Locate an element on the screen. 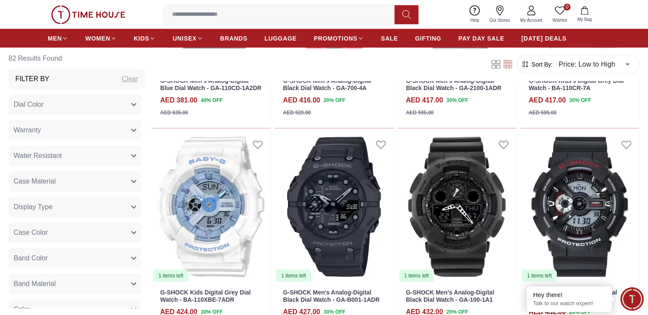 The height and width of the screenshot is (315, 648). button: Dial Color is located at coordinates (75, 104).